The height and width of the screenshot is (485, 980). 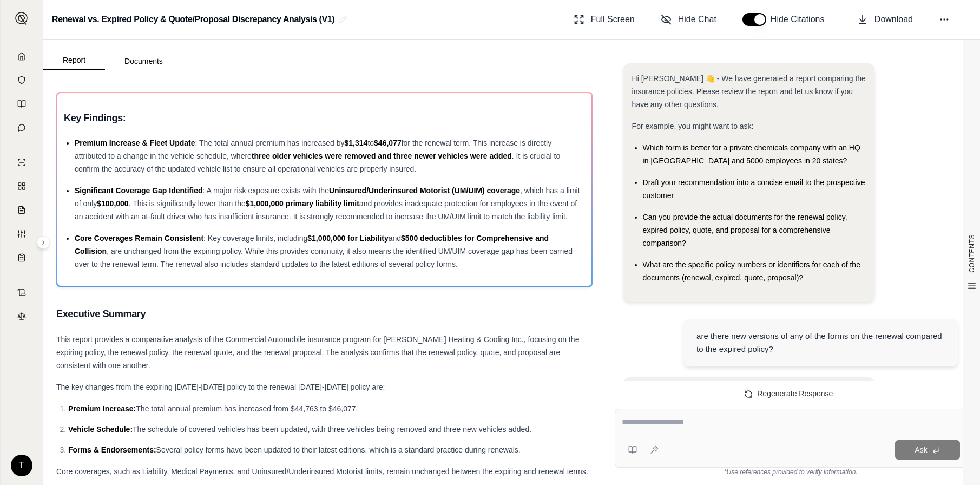 I want to click on button: Download, so click(x=885, y=20).